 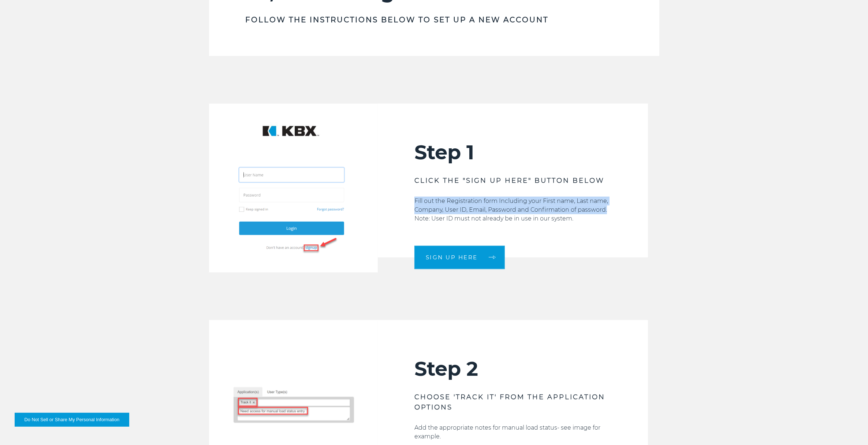 I want to click on p: Add the appropriate notes for manual load status- see image for example., so click(x=513, y=432).